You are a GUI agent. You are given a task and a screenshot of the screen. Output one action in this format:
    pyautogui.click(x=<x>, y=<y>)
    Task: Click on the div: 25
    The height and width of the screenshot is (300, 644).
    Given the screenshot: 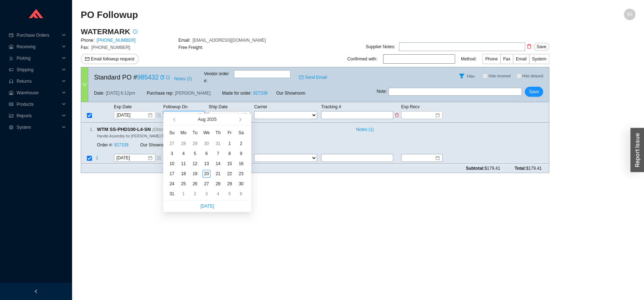 What is the action you would take?
    pyautogui.click(x=183, y=184)
    